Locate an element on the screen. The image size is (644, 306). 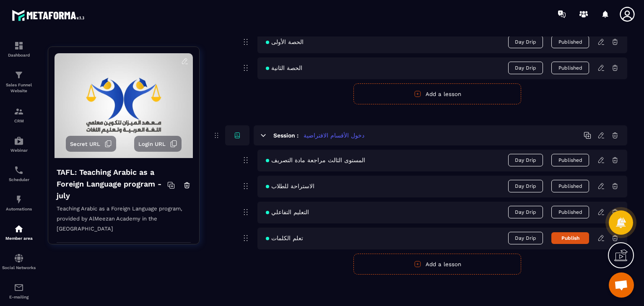
a: formationformationDashboard is located at coordinates (19, 49).